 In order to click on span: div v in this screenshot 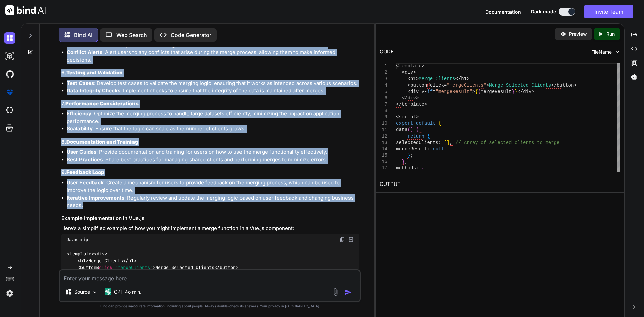, I will do `click(417, 91)`.